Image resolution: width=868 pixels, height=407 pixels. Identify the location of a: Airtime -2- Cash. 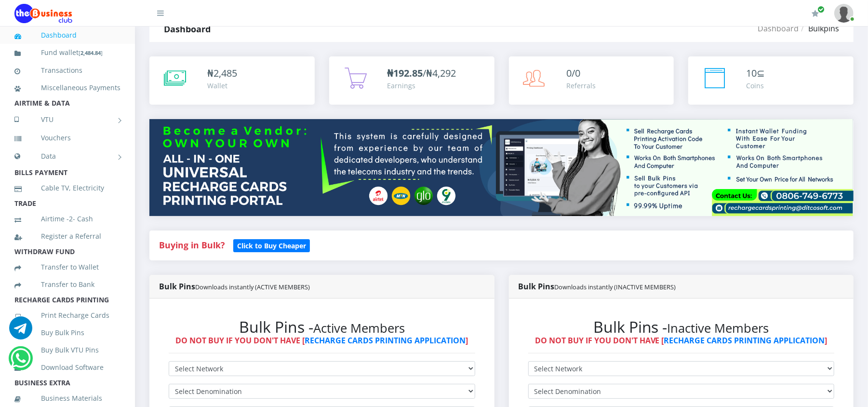
(67, 219).